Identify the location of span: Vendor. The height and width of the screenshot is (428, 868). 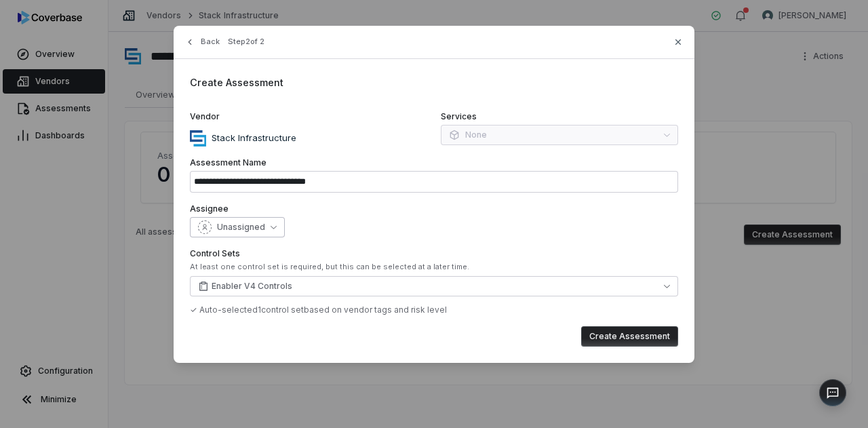
(204, 117).